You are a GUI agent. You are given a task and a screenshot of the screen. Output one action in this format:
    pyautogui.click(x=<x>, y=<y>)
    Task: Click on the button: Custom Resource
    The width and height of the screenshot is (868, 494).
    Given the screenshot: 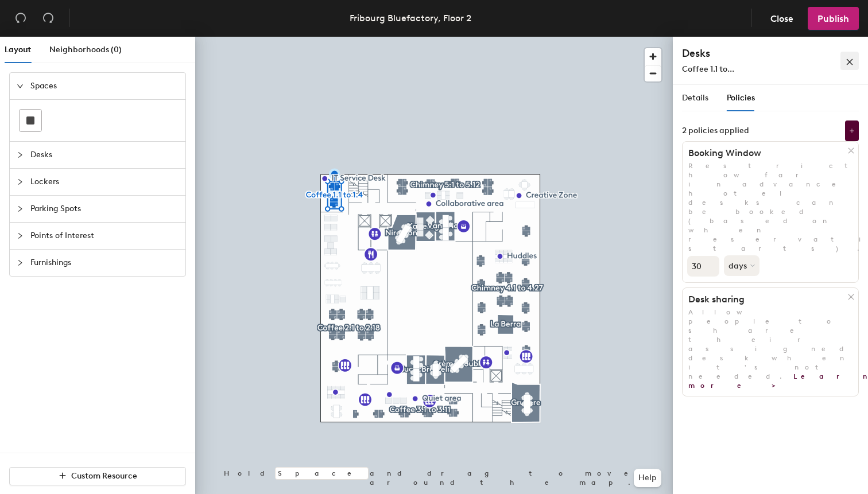 What is the action you would take?
    pyautogui.click(x=98, y=476)
    